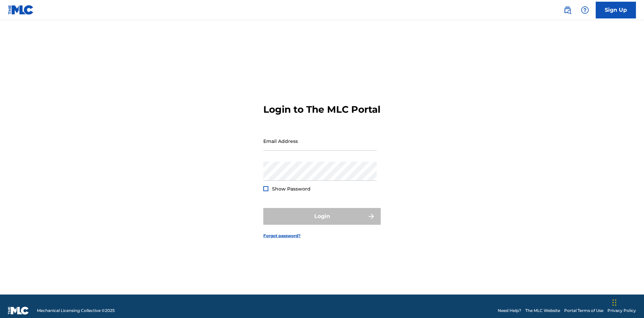 The height and width of the screenshot is (318, 644). What do you see at coordinates (282, 236) in the screenshot?
I see `a: Forgot password?` at bounding box center [282, 236].